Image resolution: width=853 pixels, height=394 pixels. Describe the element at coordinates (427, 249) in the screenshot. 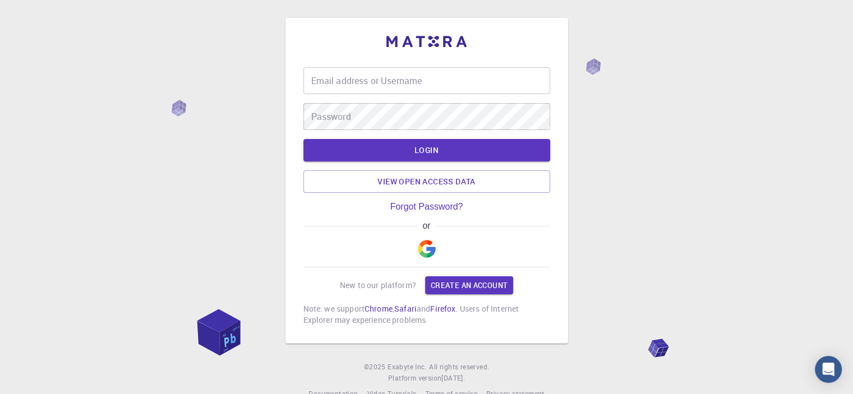

I see `img: Google` at that location.